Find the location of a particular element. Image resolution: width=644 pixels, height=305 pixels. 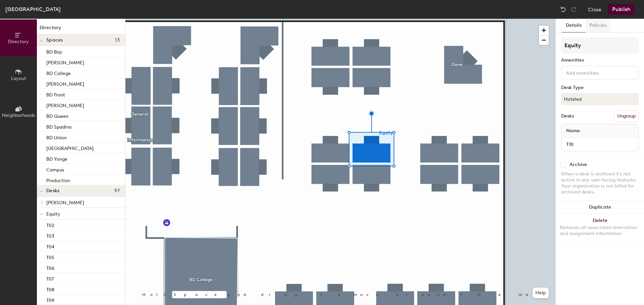

input: Add amenities is located at coordinates (594, 72).